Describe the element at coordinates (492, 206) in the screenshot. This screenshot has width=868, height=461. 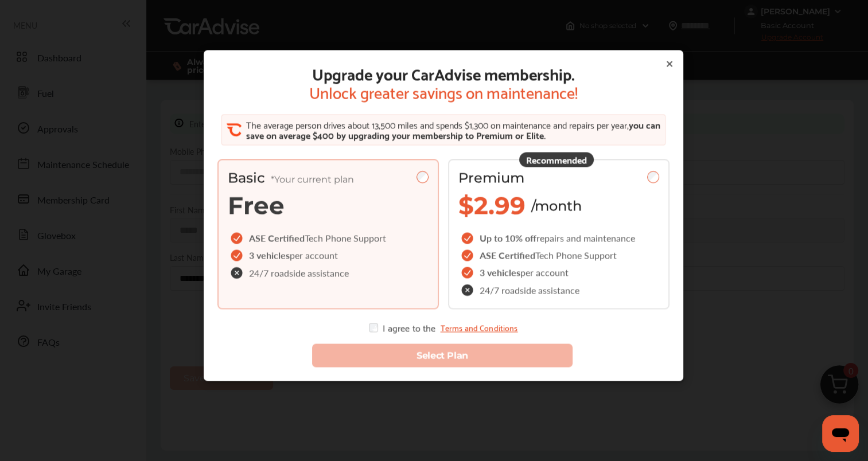
I see `span: $2.99` at that location.